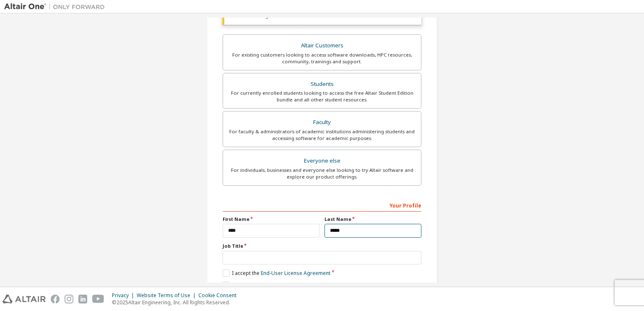  Describe the element at coordinates (55, 299) in the screenshot. I see `img: facebook.svg` at that location.